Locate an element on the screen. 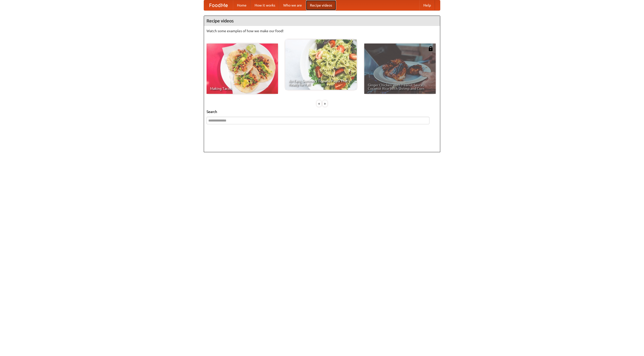  h5: Search is located at coordinates (322, 112).